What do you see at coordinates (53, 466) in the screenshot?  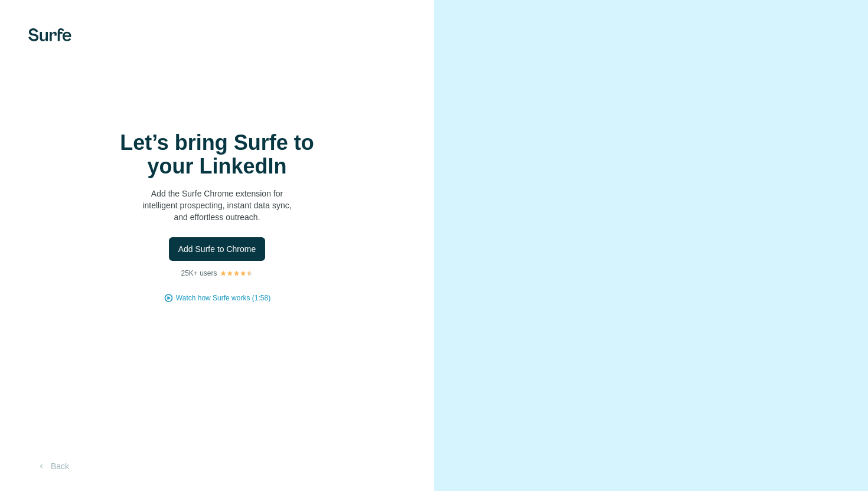 I see `button: Back` at bounding box center [53, 466].